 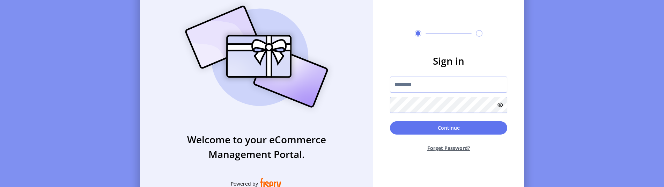 I want to click on button: Forget Password?, so click(x=448, y=148).